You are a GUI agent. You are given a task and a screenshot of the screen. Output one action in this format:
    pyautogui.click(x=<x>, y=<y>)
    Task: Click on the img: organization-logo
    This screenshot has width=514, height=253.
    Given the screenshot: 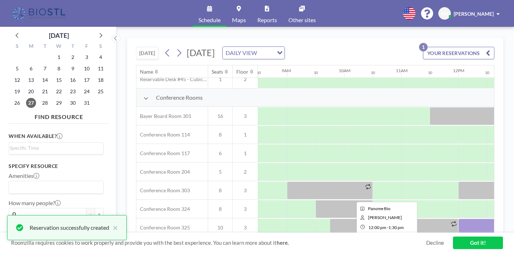 What is the action you would take?
    pyautogui.click(x=40, y=14)
    